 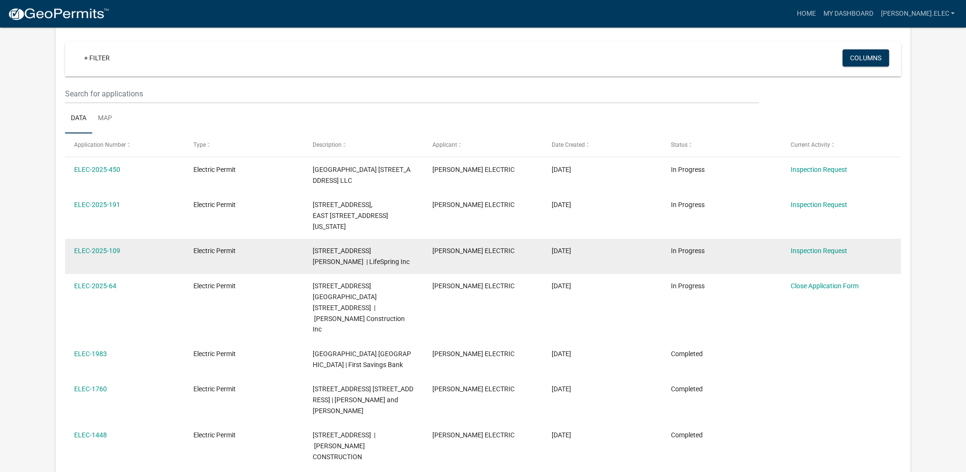 What do you see at coordinates (825, 286) in the screenshot?
I see `a: Close Application Form` at bounding box center [825, 286].